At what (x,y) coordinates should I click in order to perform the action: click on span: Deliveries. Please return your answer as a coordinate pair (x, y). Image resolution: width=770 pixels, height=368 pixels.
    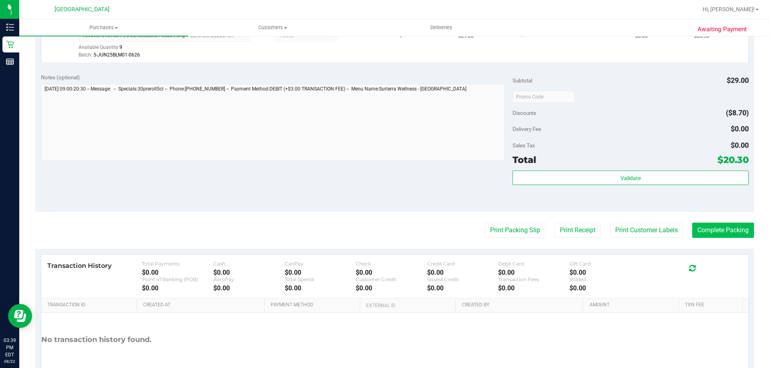
    Looking at the image, I should click on (441, 28).